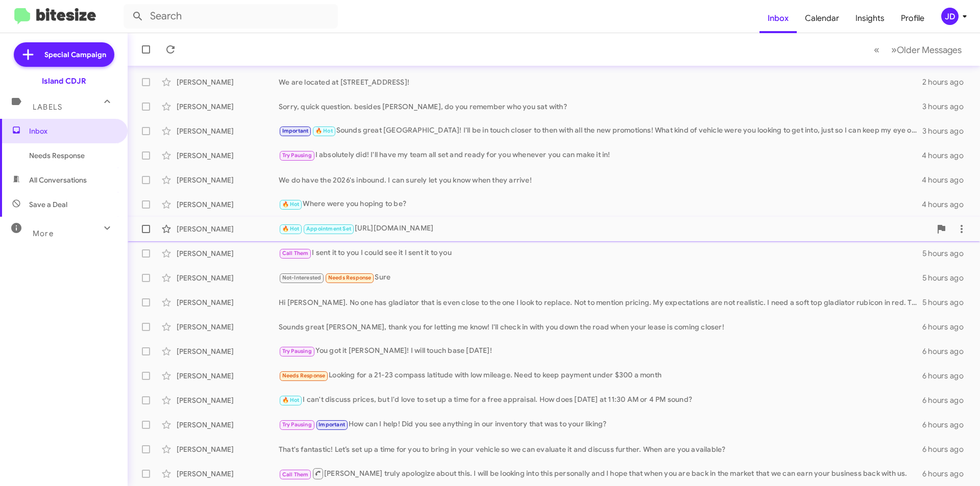  Describe the element at coordinates (600, 425) in the screenshot. I see `div: How can I help! Did you see anything in our inventory that was to your liking?` at that location.